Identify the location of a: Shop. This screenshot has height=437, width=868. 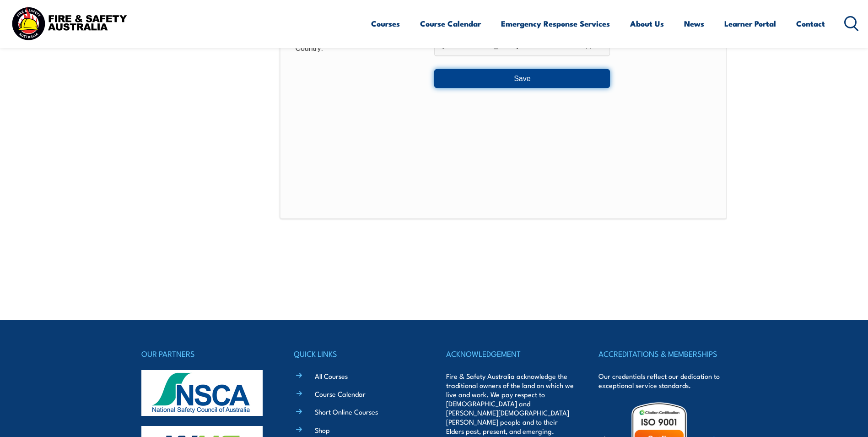
(322, 430).